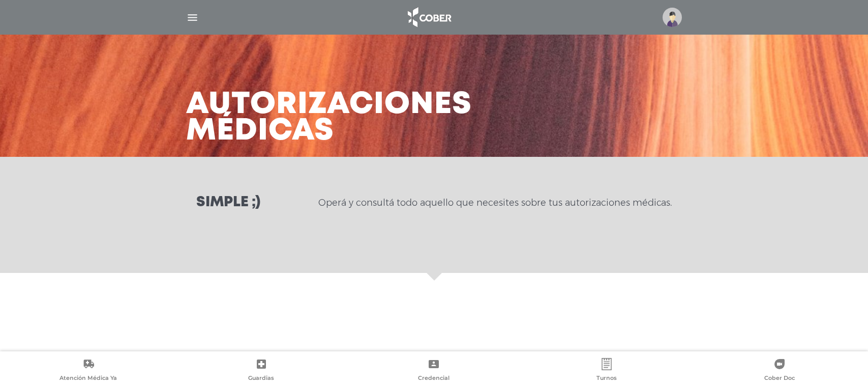 The width and height of the screenshot is (868, 386). I want to click on img: logo_cober_home-white.png, so click(429, 17).